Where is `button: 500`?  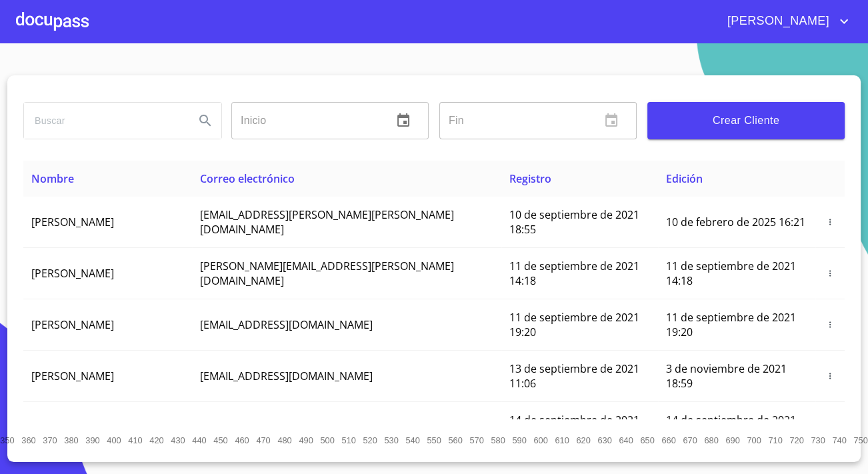 button: 500 is located at coordinates (327, 440).